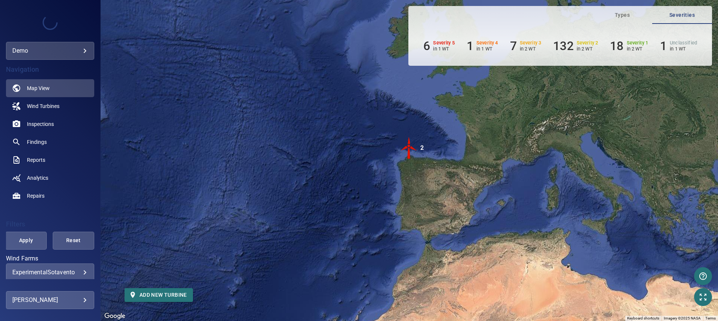 The width and height of the screenshot is (718, 321). Describe the element at coordinates (50, 88) in the screenshot. I see `a: map active` at that location.